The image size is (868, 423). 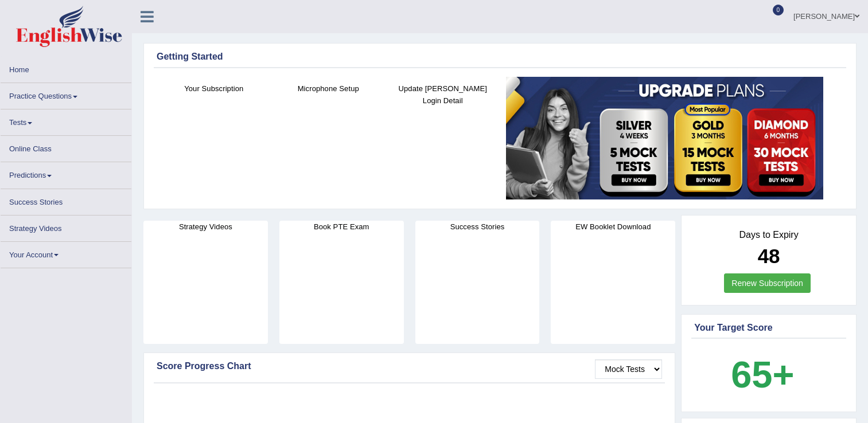 What do you see at coordinates (763, 375) in the screenshot?
I see `b: 65+` at bounding box center [763, 375].